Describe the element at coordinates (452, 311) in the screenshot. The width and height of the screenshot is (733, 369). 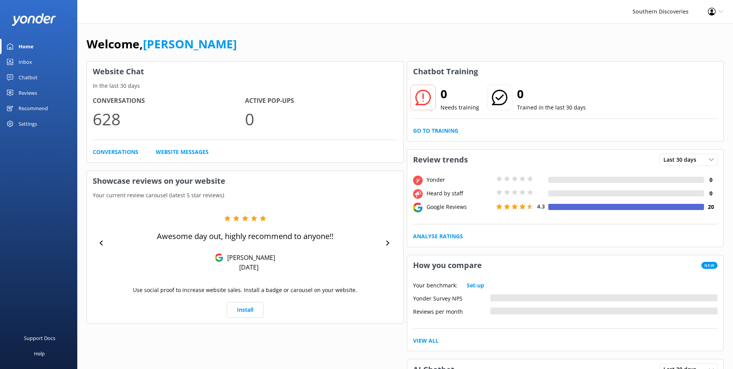
I see `div: Reviews per month` at that location.